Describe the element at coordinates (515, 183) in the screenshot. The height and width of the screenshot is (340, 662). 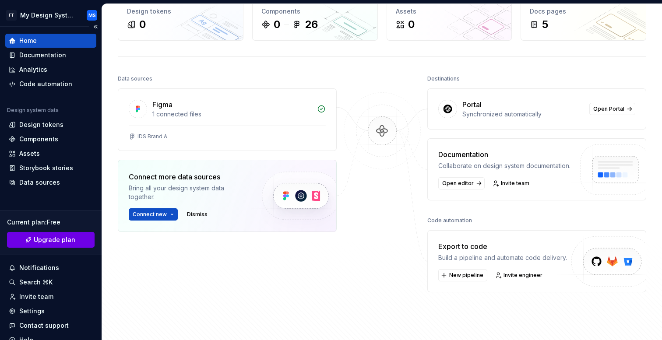
I see `span: Invite team` at that location.